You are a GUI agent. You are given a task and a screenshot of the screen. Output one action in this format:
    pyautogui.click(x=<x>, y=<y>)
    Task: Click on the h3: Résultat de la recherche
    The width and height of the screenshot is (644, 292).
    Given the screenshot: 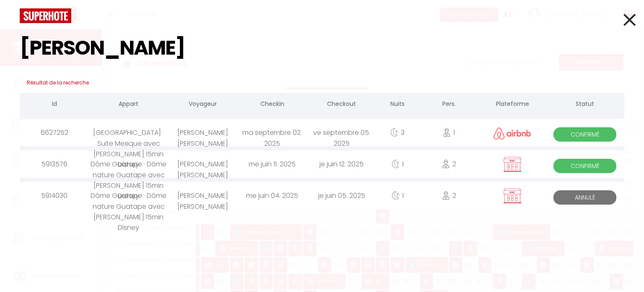 What is the action you would take?
    pyautogui.click(x=322, y=83)
    